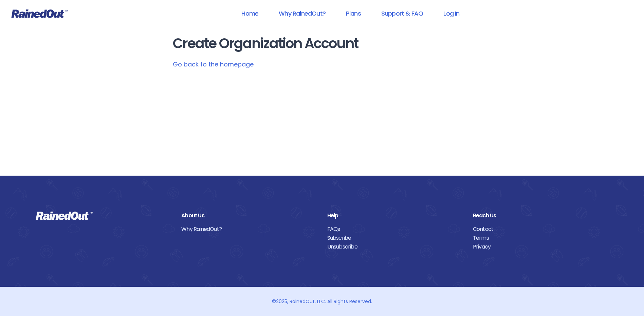  Describe the element at coordinates (395, 238) in the screenshot. I see `a: Subscribe` at that location.